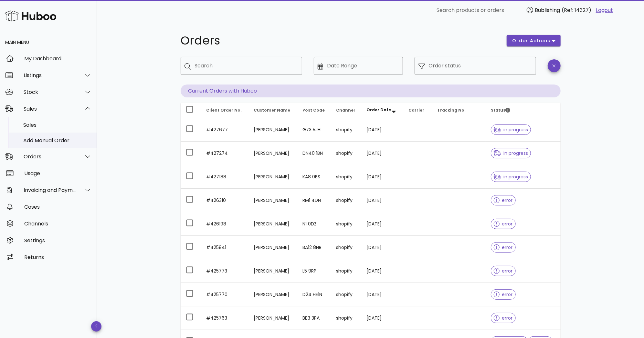  Describe the element at coordinates (225, 248) in the screenshot. I see `td: #425841` at that location.